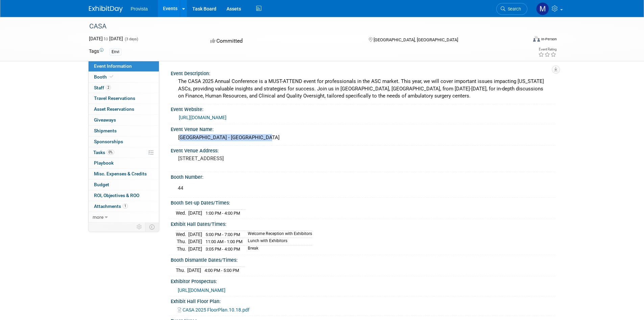  What do you see at coordinates (123, 77) in the screenshot?
I see `a: Booth` at bounding box center [123, 77].